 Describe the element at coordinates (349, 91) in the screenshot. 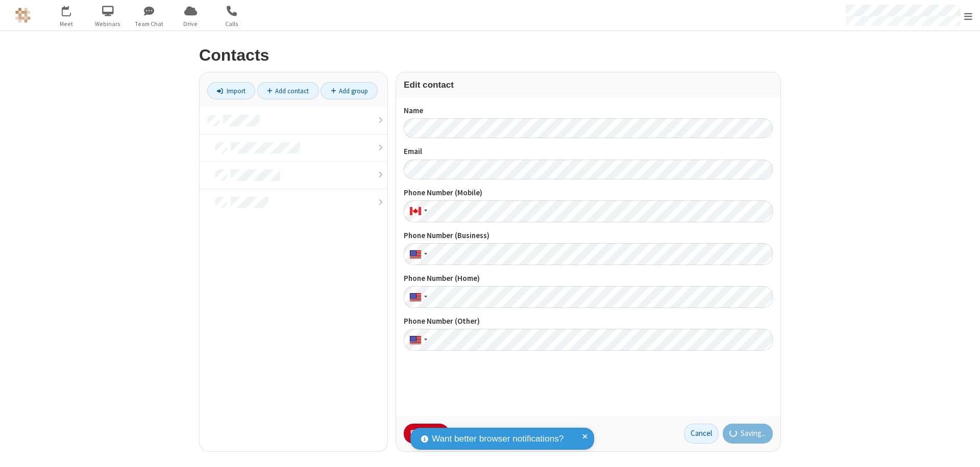

I see `a: Add group` at that location.